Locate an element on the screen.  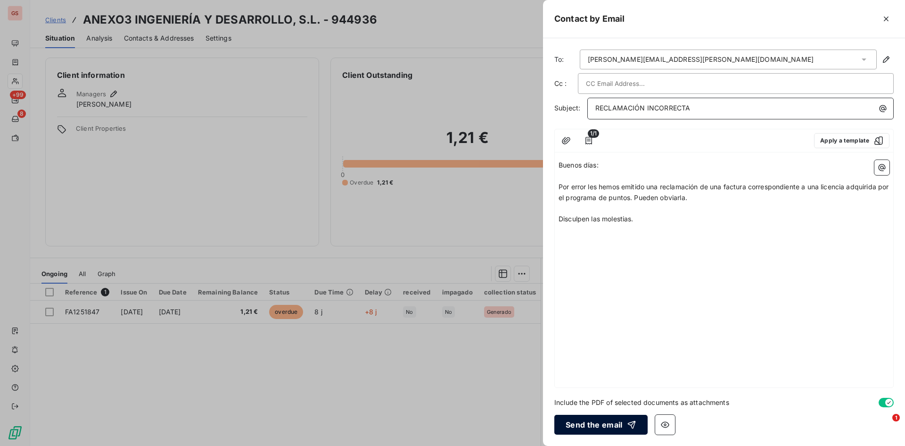
span: Por error les hemos emitido una reclamación de una factura correspondiente a una licencia adquiri... is located at coordinates (725, 192).